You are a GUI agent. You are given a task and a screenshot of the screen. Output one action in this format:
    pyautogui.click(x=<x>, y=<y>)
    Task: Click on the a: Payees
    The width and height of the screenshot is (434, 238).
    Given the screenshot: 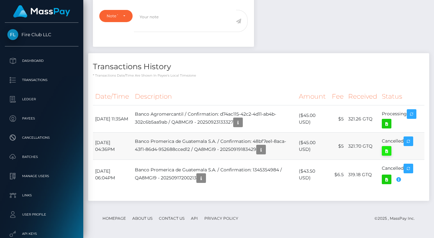 What is the action you would take?
    pyautogui.click(x=42, y=118)
    